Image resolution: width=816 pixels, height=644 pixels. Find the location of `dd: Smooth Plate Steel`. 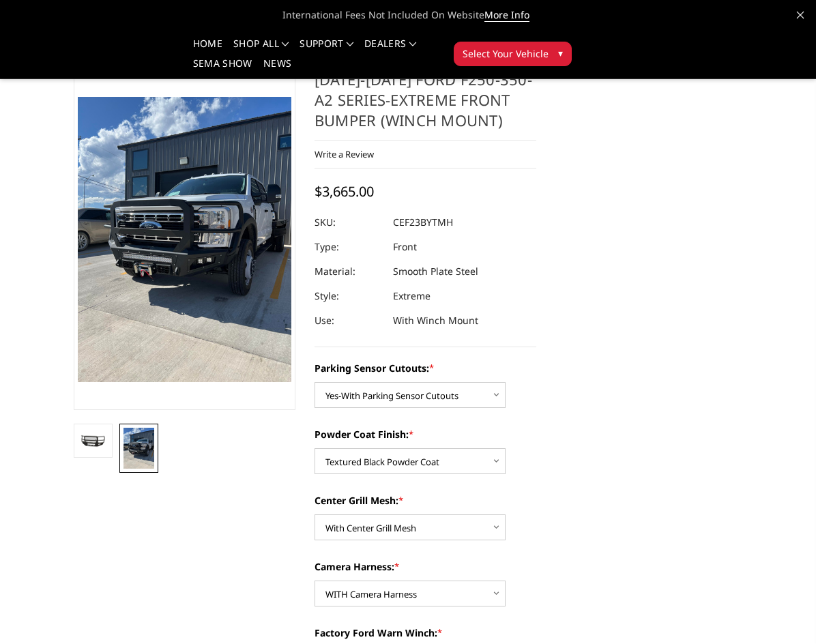

dd: Smooth Plate Steel is located at coordinates (436, 272).